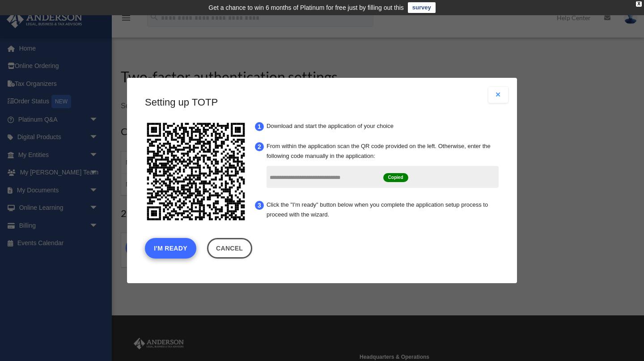 Image resolution: width=644 pixels, height=361 pixels. I want to click on span: Copied, so click(395, 178).